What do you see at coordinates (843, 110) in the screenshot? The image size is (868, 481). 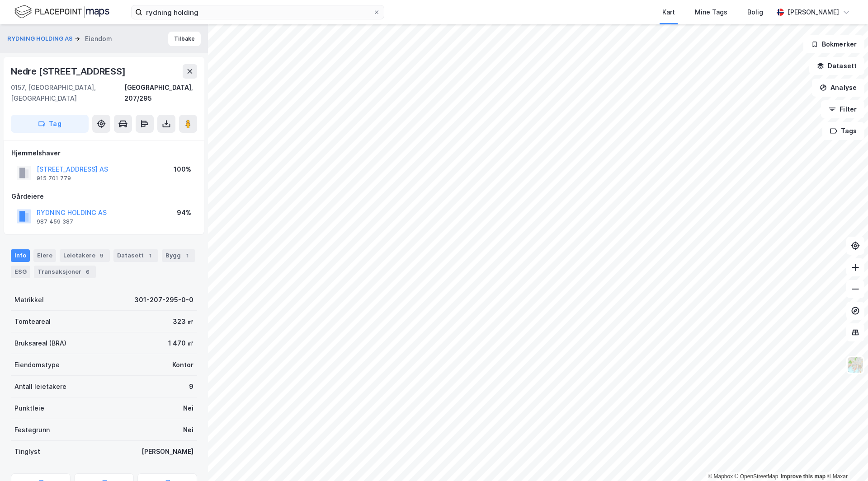 I see `button: Filter` at bounding box center [843, 110].